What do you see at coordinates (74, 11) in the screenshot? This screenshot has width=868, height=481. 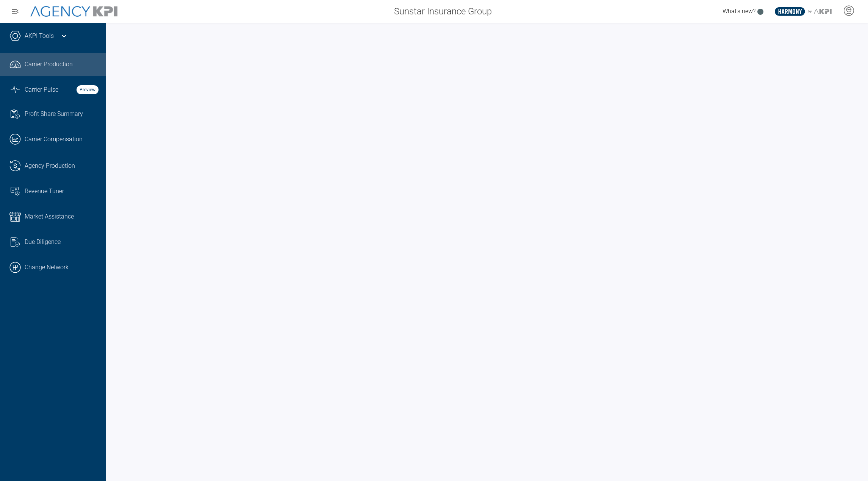 I see `img: AgencyKPI` at bounding box center [74, 11].